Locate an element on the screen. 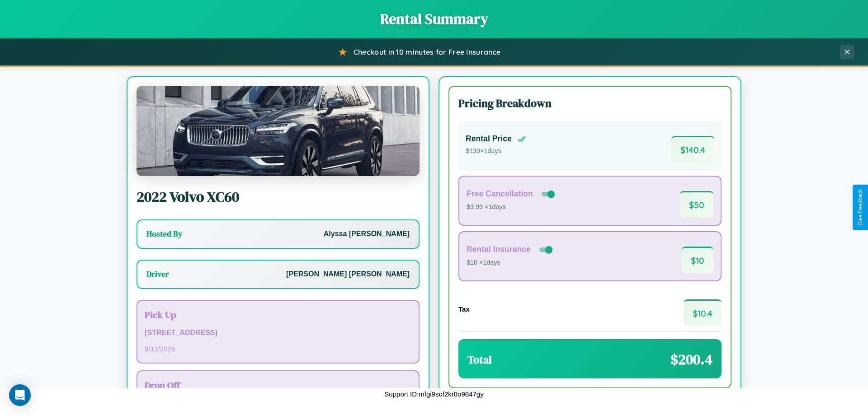 The image size is (868, 415). h3: Total is located at coordinates (479, 359).